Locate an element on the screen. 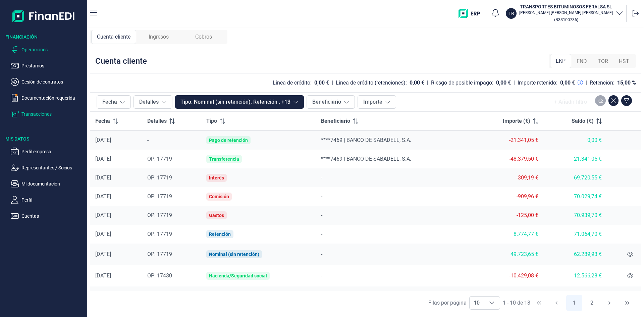  p: Cuentas is located at coordinates (53, 216).